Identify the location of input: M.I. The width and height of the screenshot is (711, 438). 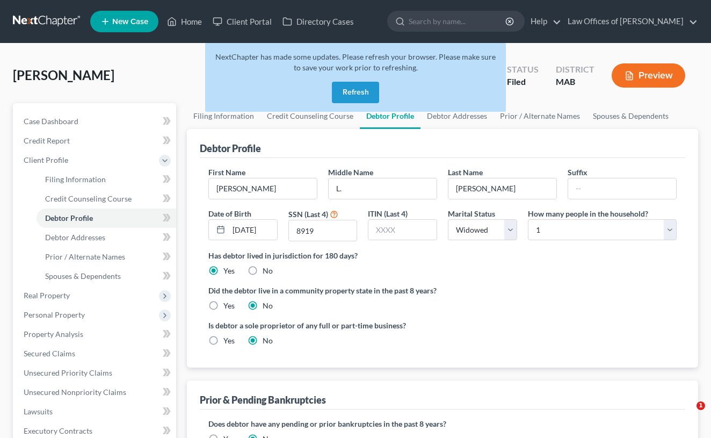
(382, 189).